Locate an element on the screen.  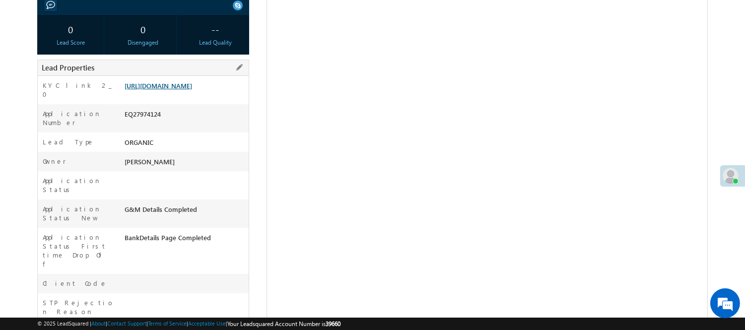
div: EQ27974124 is located at coordinates (185, 116).